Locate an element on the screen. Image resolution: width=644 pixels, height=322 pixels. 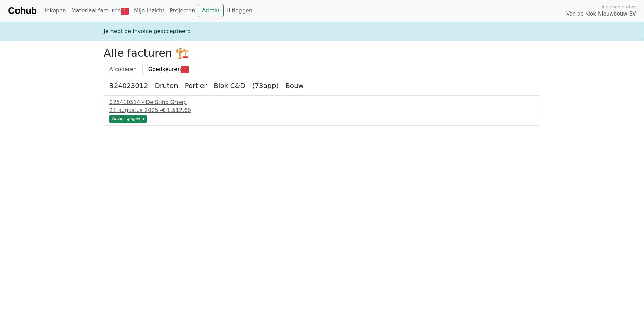
a: Inkopen is located at coordinates (55, 11).